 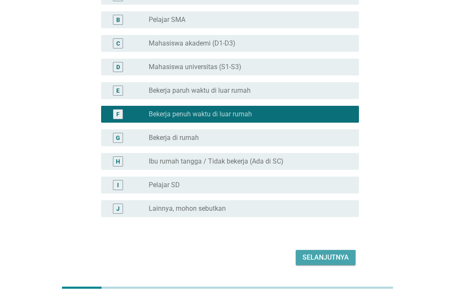 I want to click on label: Lainnya, mohon sebutkan, so click(x=187, y=208).